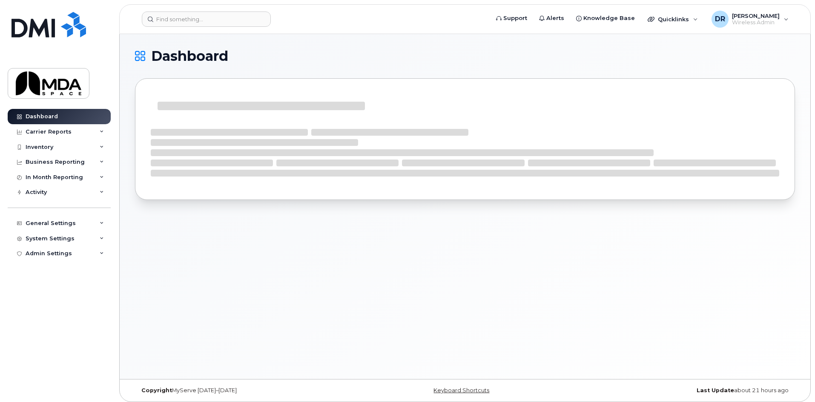 This screenshot has height=402, width=815. I want to click on span: Dashboard, so click(190, 56).